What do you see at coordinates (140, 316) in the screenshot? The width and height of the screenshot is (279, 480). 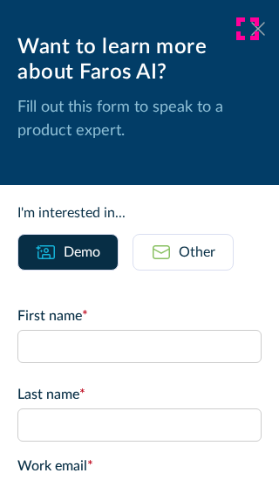 I see `label: First name` at bounding box center [140, 316].